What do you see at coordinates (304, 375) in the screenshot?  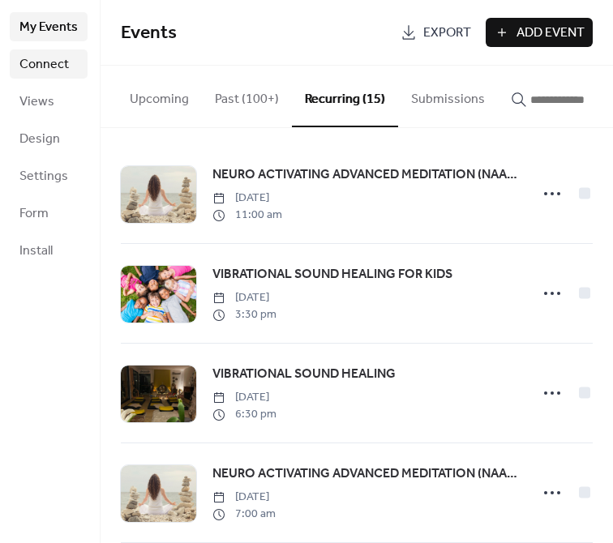 I see `span: VIBRATIONAL SOUND HEALING` at bounding box center [304, 375].